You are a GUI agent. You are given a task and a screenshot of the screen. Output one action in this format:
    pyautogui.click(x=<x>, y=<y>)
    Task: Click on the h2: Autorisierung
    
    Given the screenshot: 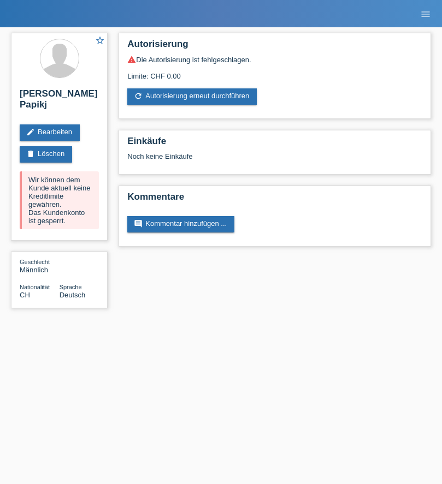 What is the action you would take?
    pyautogui.click(x=275, y=47)
    